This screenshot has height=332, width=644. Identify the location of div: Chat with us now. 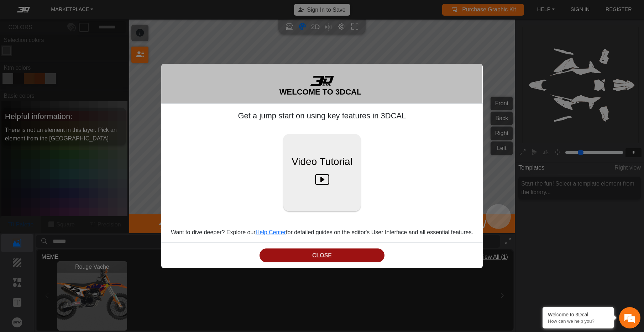
(89, 42).